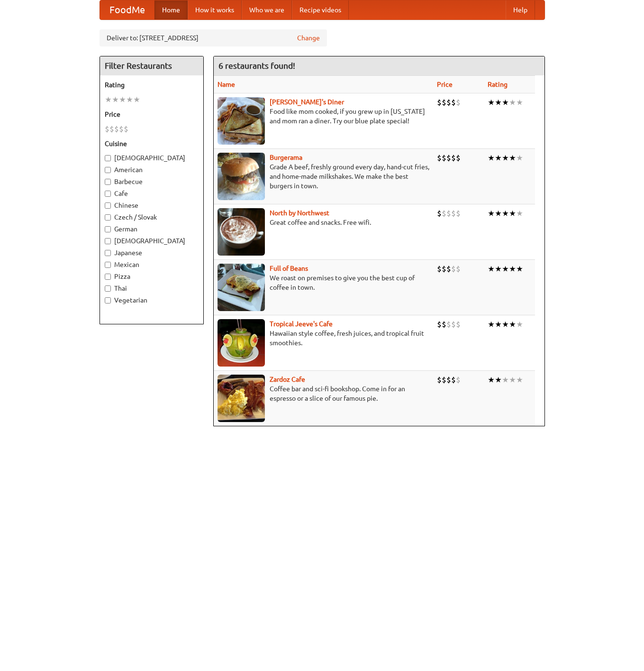 This screenshot has height=671, width=644. Describe the element at coordinates (152, 170) in the screenshot. I see `label: American` at that location.